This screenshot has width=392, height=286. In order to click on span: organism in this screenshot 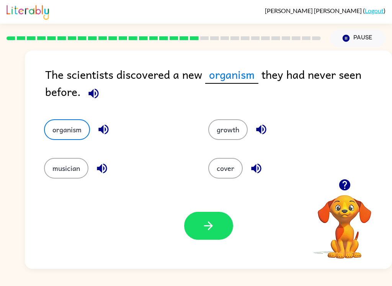, I will do `click(232, 75)`.